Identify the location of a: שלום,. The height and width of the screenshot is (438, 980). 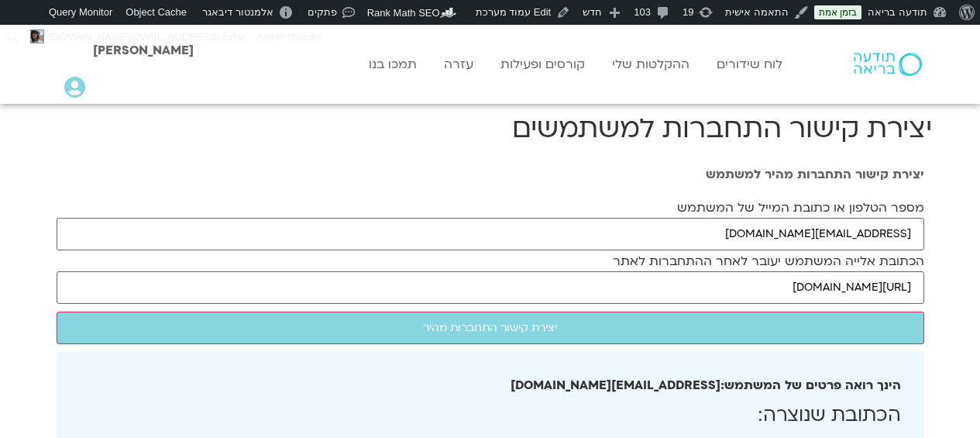
(137, 37).